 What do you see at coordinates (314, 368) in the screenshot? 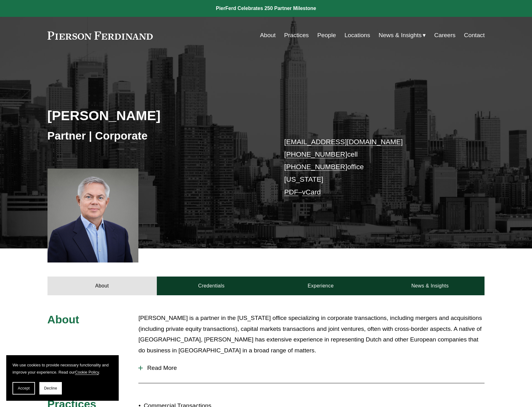
I see `span: Read More` at bounding box center [314, 368].